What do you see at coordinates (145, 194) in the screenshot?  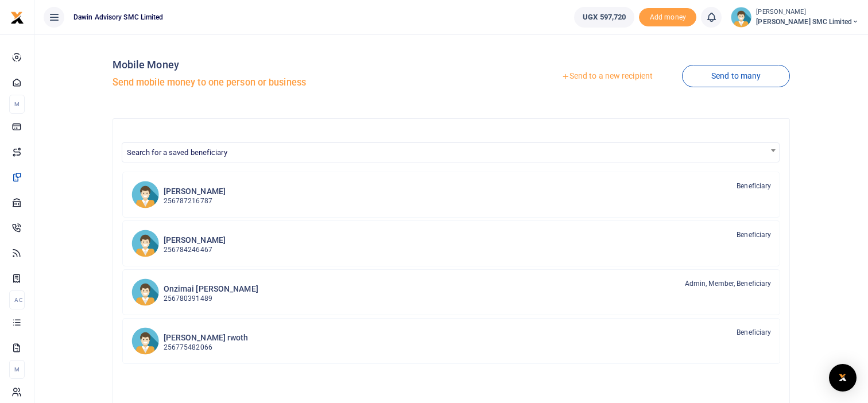 I see `img: LO` at bounding box center [145, 194].